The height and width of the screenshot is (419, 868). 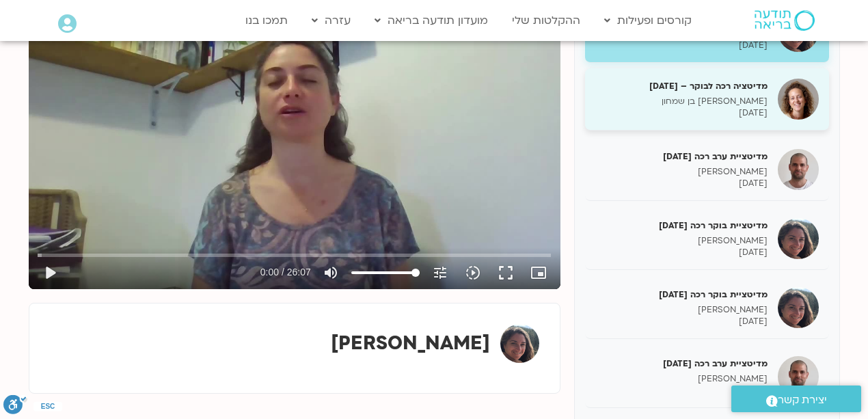 I want to click on img: תודעה בריאה, so click(x=785, y=21).